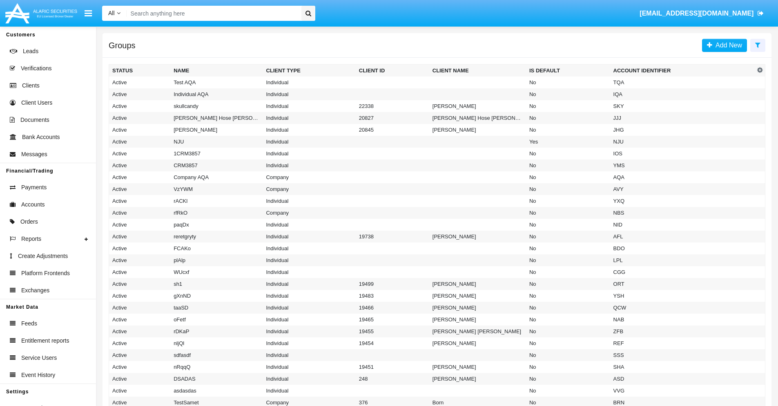  What do you see at coordinates (393, 71) in the screenshot?
I see `th: Client ID` at bounding box center [393, 71].